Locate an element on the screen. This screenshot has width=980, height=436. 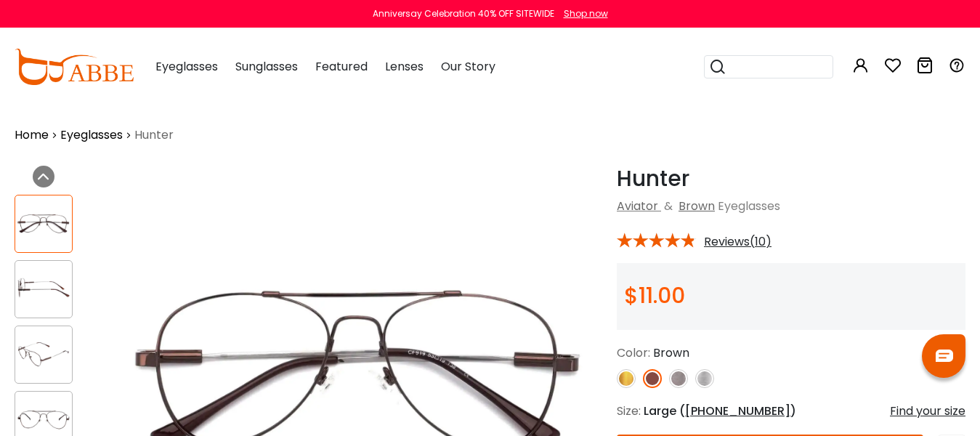
span: Featured is located at coordinates (341, 66).